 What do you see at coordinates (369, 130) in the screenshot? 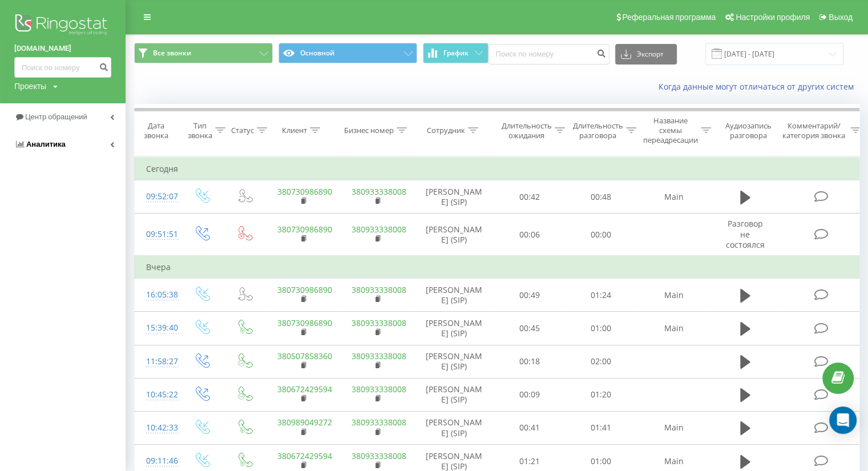
I see `div: Бизнес номер` at bounding box center [369, 130].